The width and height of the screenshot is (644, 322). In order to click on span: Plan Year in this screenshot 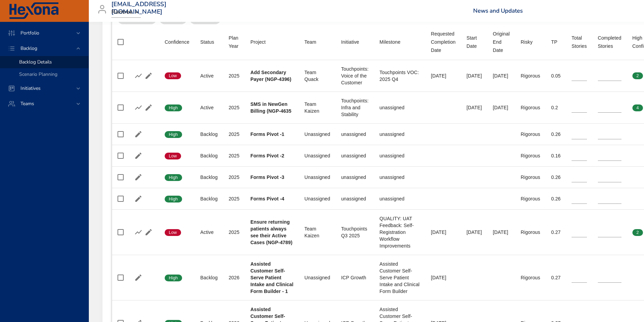, I will do `click(234, 42)`.